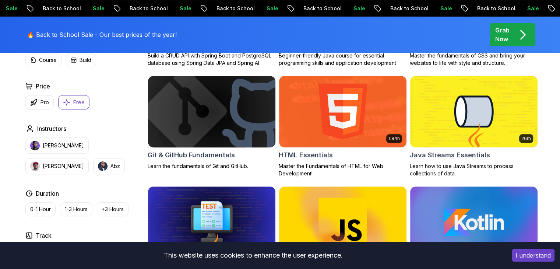 Image resolution: width=560 pixels, height=269 pixels. Describe the element at coordinates (533, 255) in the screenshot. I see `button: Accept cookies` at that location.